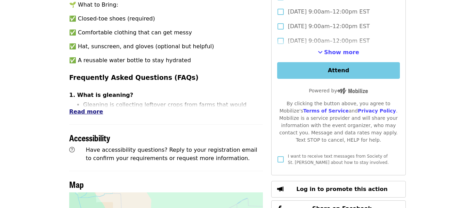 The width and height of the screenshot is (475, 208). Describe the element at coordinates (338, 52) in the screenshot. I see `button: See more timeslots` at that location.